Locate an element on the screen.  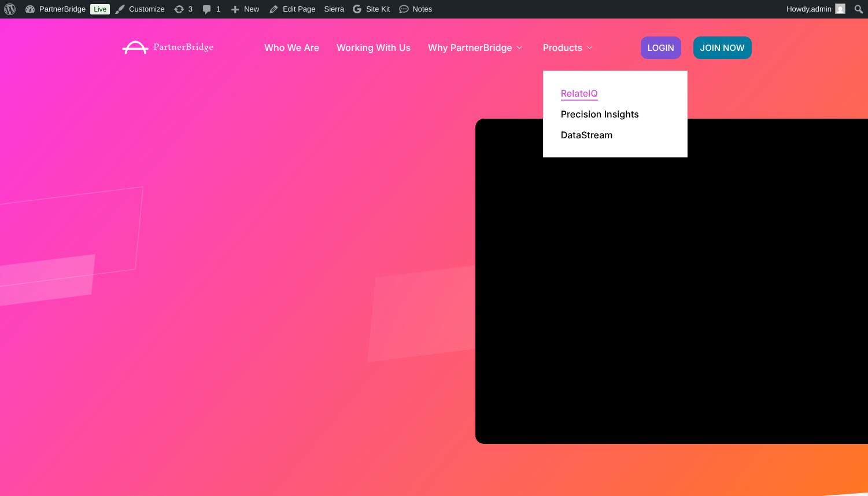
span: Site Kit is located at coordinates (378, 9).